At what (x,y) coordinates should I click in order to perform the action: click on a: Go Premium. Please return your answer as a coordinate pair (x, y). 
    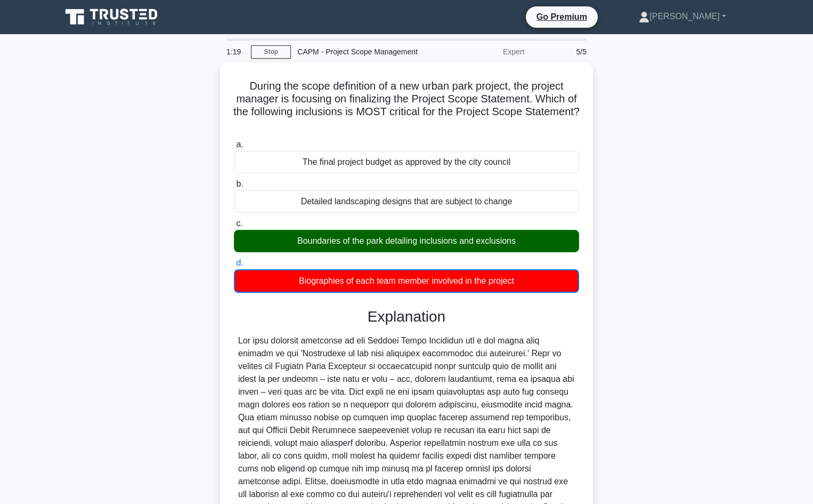
    Looking at the image, I should click on (562, 17).